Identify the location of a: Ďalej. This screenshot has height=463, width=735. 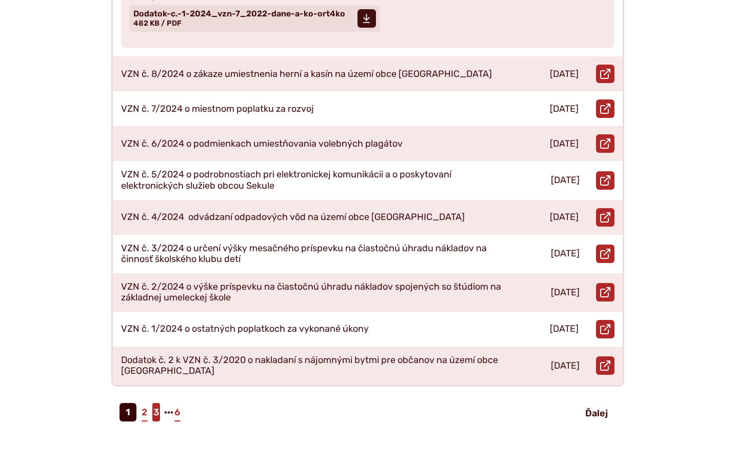
(596, 413).